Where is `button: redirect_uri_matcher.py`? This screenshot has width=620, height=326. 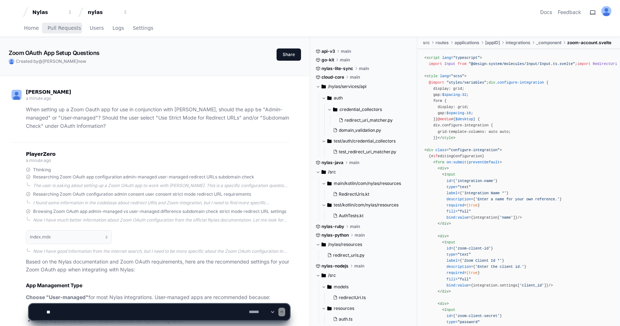
button: redirect_uri_matcher.py is located at coordinates (371, 120).